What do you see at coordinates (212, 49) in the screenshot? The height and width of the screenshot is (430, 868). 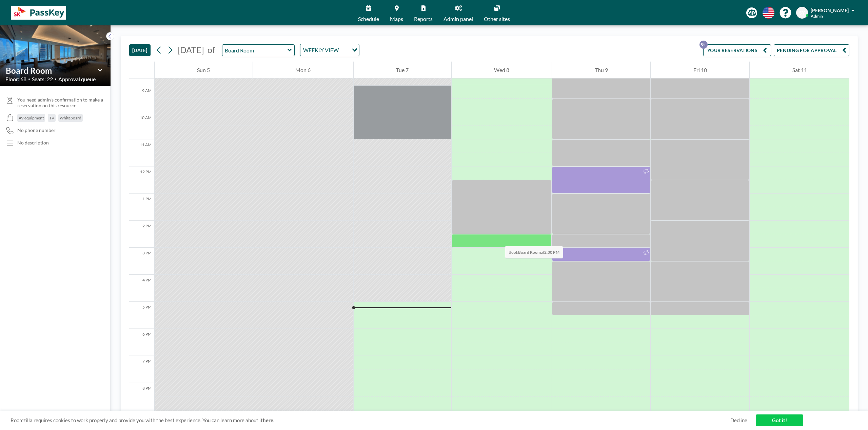 I see `span: of` at bounding box center [212, 49].